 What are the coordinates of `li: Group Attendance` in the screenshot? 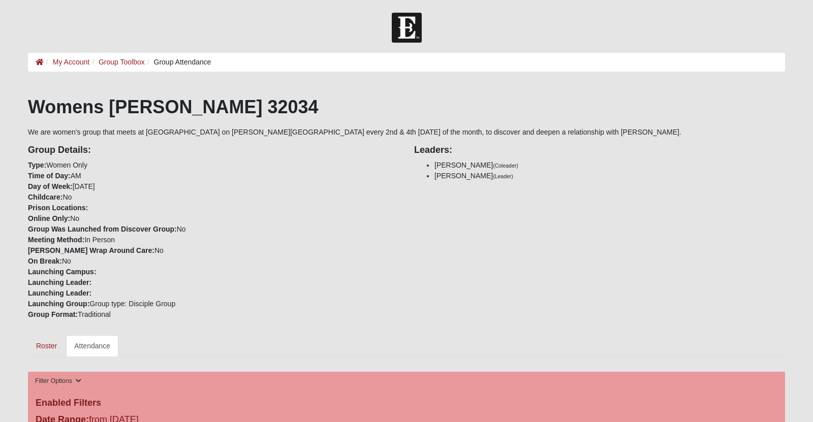 It's located at (178, 62).